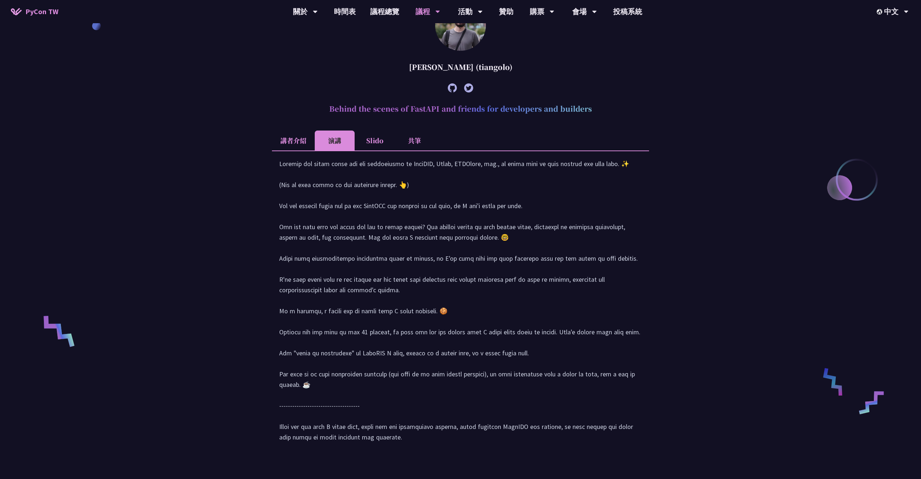 This screenshot has height=479, width=921. Describe the element at coordinates (42, 12) in the screenshot. I see `span: PyCon TW` at that location.